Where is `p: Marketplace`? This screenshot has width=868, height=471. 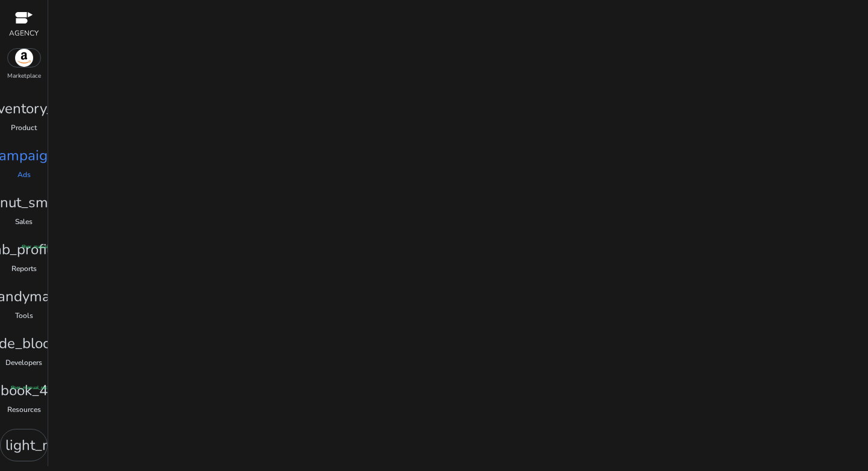 p: Marketplace is located at coordinates (24, 76).